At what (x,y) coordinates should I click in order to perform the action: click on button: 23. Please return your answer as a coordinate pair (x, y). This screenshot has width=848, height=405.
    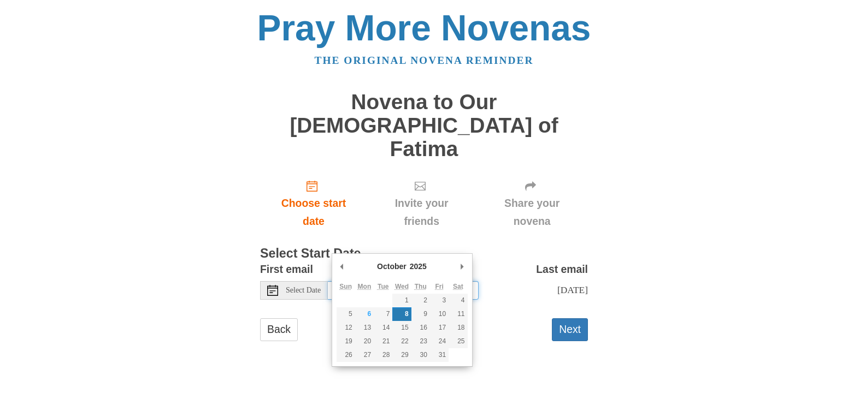
    Looking at the image, I should click on (421, 341).